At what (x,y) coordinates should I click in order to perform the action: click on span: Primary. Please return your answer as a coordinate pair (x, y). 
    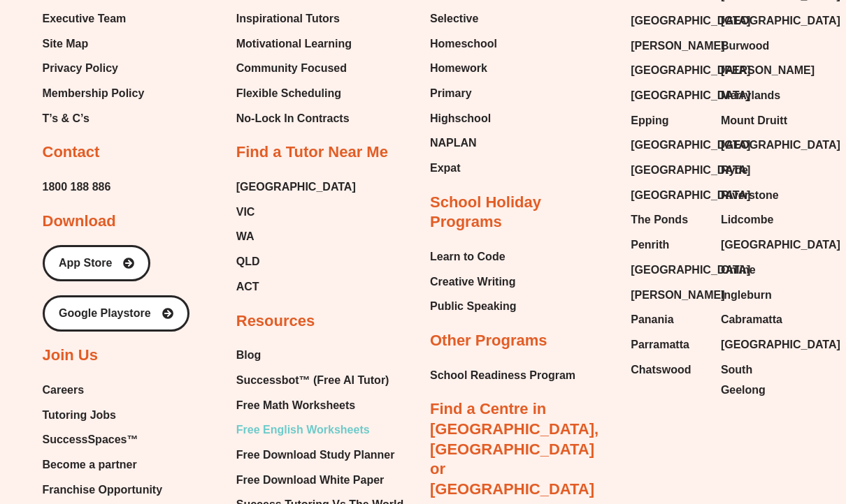
    Looking at the image, I should click on (450, 94).